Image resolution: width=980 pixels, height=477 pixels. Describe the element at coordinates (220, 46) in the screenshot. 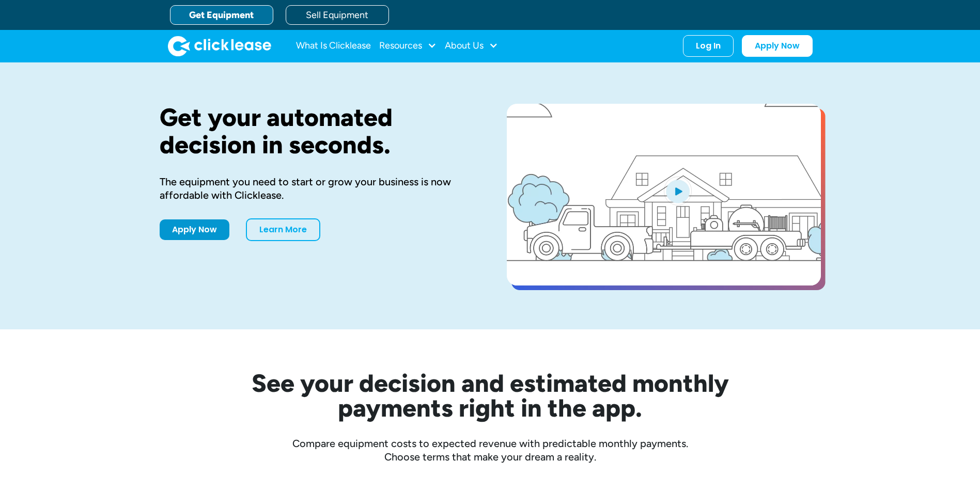

I see `img: Clicklease logo` at that location.